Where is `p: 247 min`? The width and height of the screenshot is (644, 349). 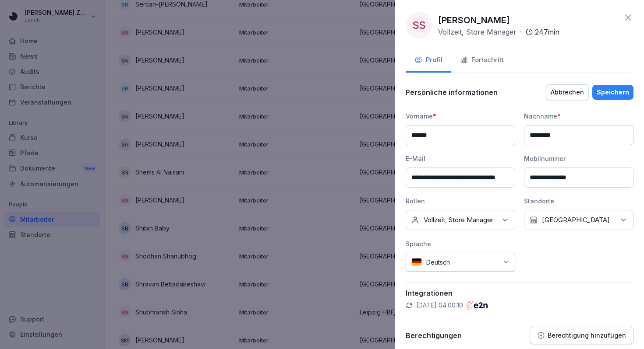
p: 247 min is located at coordinates (547, 32).